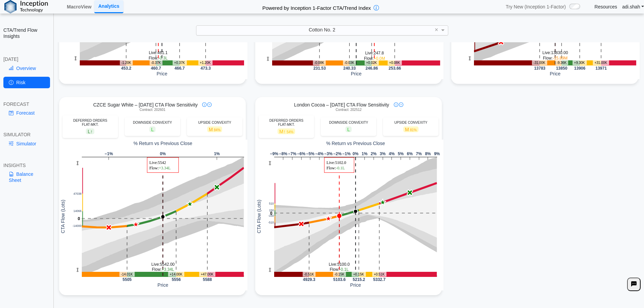  What do you see at coordinates (217, 130) in the screenshot?
I see `span: 84%` at bounding box center [217, 130].